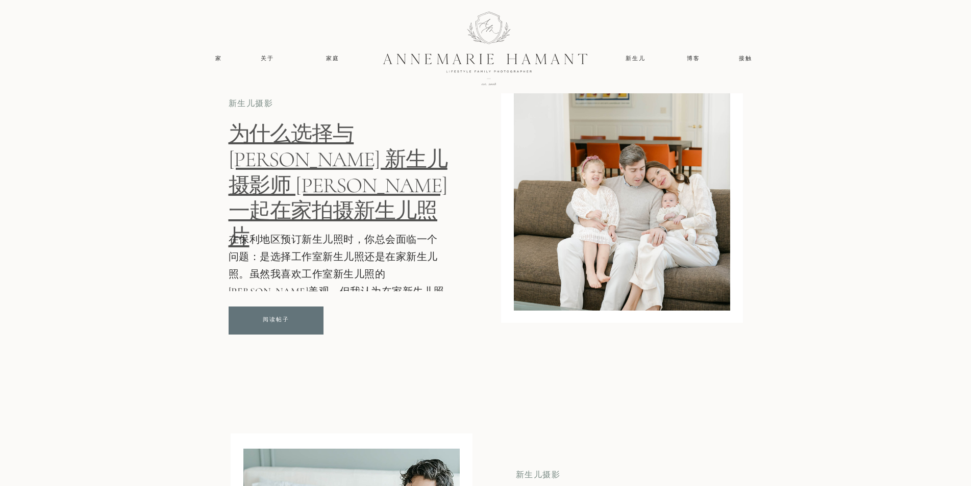  I want to click on font: 关于, so click(267, 58).